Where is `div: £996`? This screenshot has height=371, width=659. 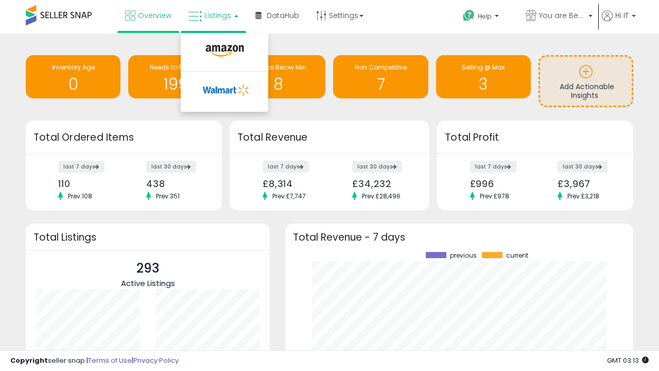
div: £996 is located at coordinates (499, 183).